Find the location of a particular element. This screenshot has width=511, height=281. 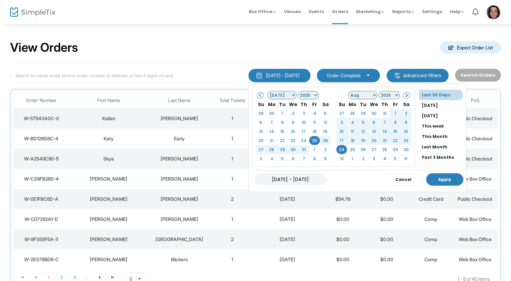

span: Credit Card is located at coordinates (431, 199).